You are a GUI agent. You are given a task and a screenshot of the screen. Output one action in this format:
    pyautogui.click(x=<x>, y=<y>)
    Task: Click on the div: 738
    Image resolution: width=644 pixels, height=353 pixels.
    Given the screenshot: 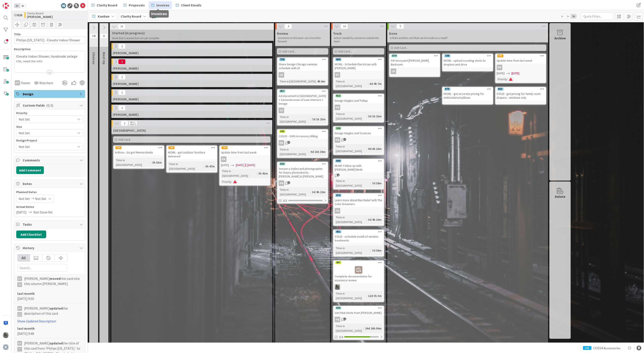 What is the action you would take?
    pyautogui.click(x=171, y=148)
    